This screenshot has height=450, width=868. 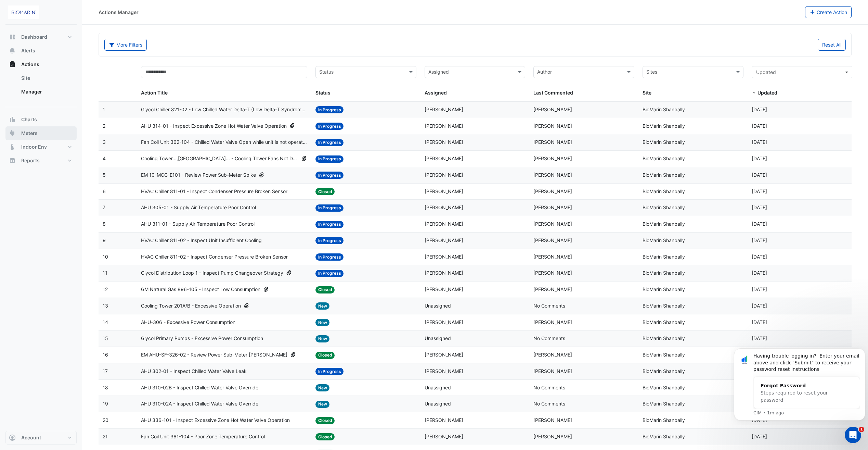 What do you see at coordinates (155, 92) in the screenshot?
I see `span: Action Title` at bounding box center [155, 92].